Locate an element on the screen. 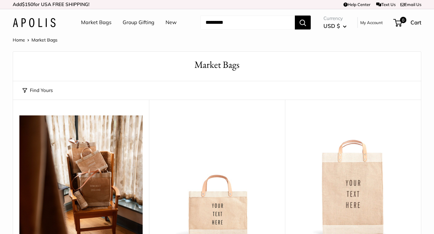  button: Search is located at coordinates (303, 23).